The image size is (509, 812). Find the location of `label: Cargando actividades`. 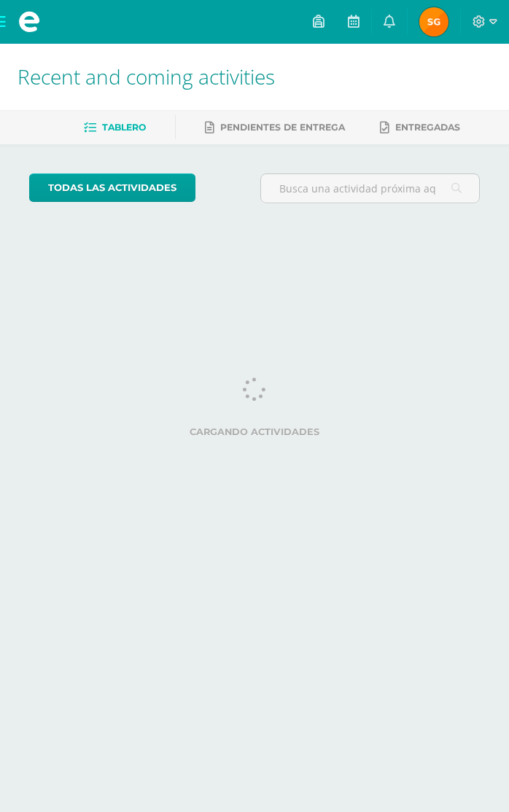

label: Cargando actividades is located at coordinates (254, 432).